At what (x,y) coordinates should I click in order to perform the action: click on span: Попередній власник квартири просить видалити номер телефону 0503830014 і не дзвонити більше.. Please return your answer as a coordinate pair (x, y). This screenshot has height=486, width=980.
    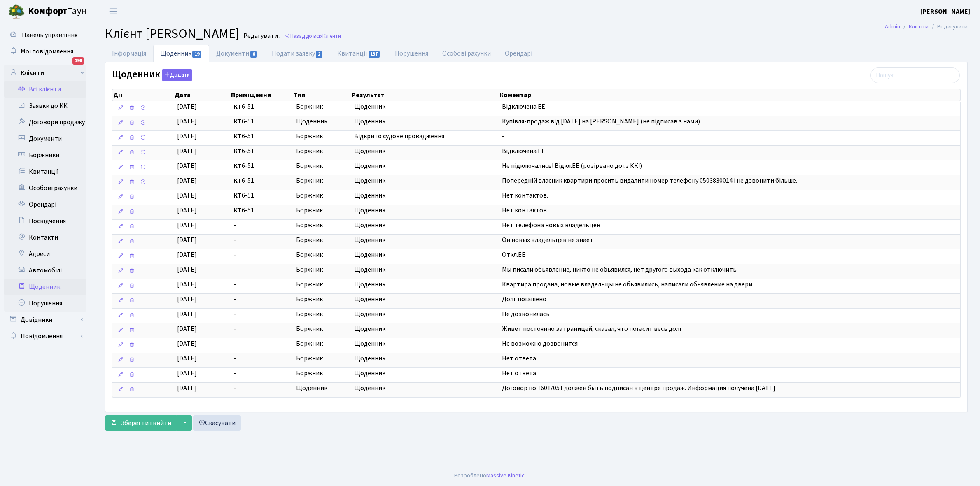
    Looking at the image, I should click on (649, 181).